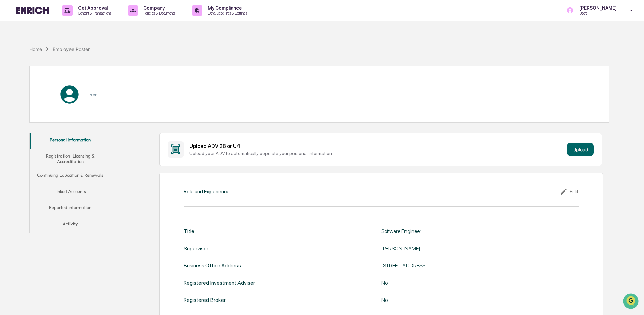 The height and width of the screenshot is (315, 644). Describe the element at coordinates (94, 8) in the screenshot. I see `p: Get Approval` at that location.